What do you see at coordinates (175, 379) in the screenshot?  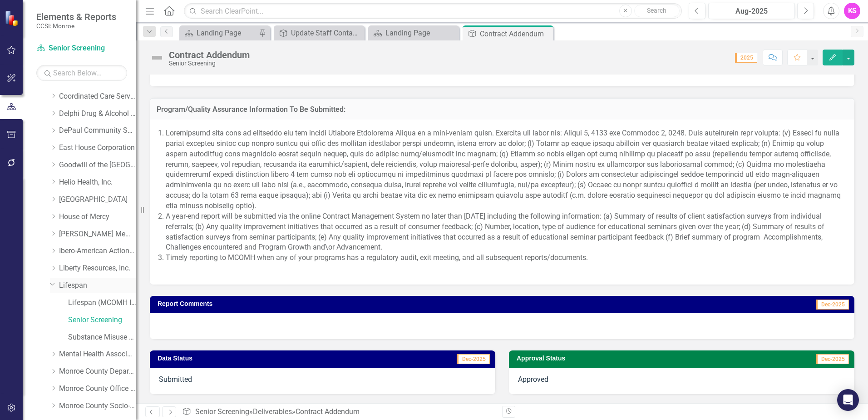 I see `span: Submitted` at bounding box center [175, 379].